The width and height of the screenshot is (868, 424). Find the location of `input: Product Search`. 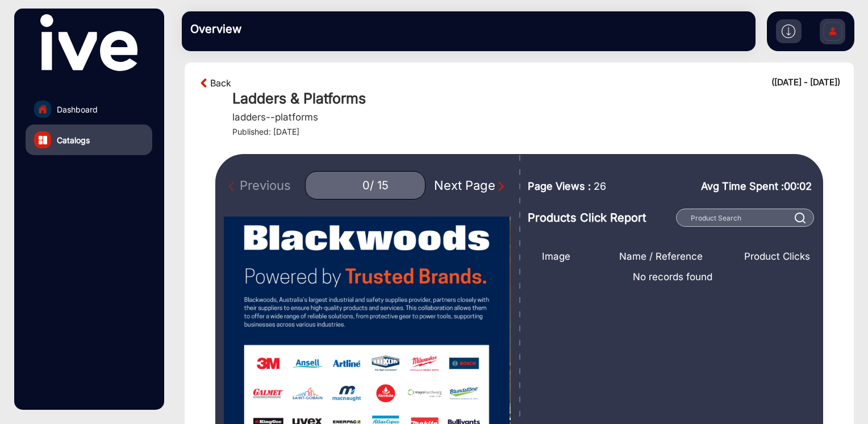

input: Product Search is located at coordinates (744, 218).